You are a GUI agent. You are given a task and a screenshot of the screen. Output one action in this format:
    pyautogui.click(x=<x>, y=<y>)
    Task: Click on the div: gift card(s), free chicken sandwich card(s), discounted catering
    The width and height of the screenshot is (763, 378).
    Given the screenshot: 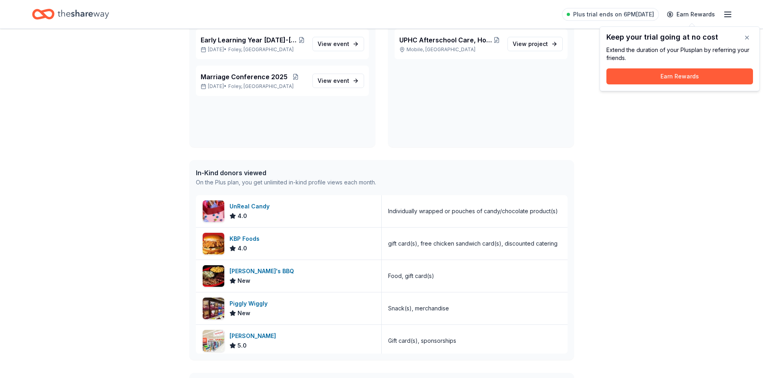 What is the action you would take?
    pyautogui.click(x=472, y=244)
    